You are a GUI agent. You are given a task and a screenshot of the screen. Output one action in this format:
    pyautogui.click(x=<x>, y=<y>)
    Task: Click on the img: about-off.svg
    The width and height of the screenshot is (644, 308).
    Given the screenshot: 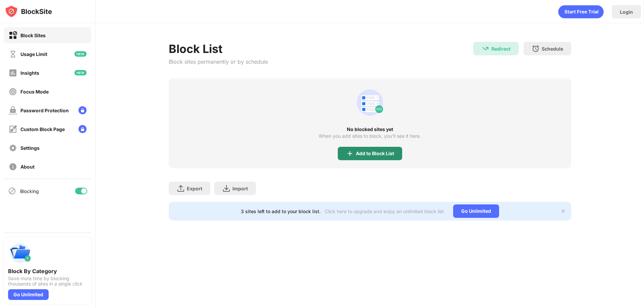 What is the action you would take?
    pyautogui.click(x=13, y=167)
    